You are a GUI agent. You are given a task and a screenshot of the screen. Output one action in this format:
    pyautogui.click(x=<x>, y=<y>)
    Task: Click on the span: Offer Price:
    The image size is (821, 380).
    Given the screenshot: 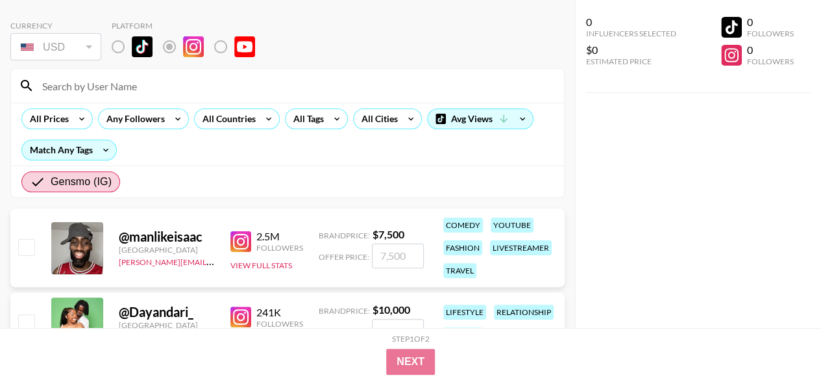 What is the action you would take?
    pyautogui.click(x=344, y=256)
    